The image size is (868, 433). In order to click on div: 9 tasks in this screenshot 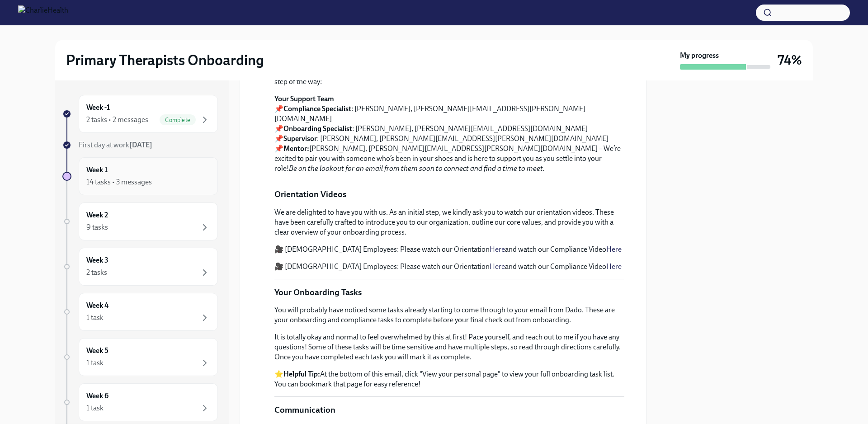, I will do `click(97, 227)`.